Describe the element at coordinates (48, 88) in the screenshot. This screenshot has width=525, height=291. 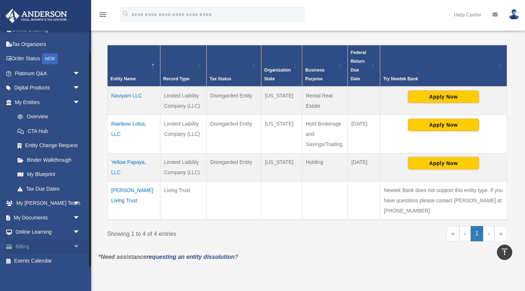
I see `a: Digital Productsarrow_drop_down` at that location.